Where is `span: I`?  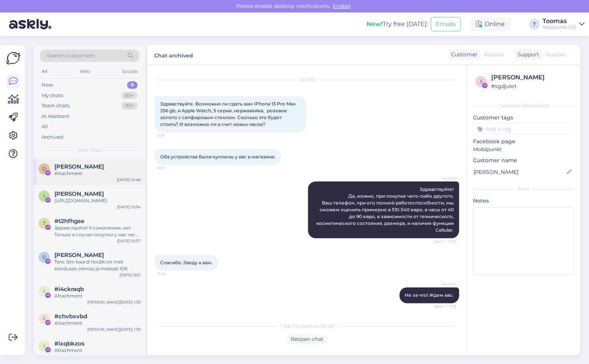 span: I is located at coordinates (44, 196).